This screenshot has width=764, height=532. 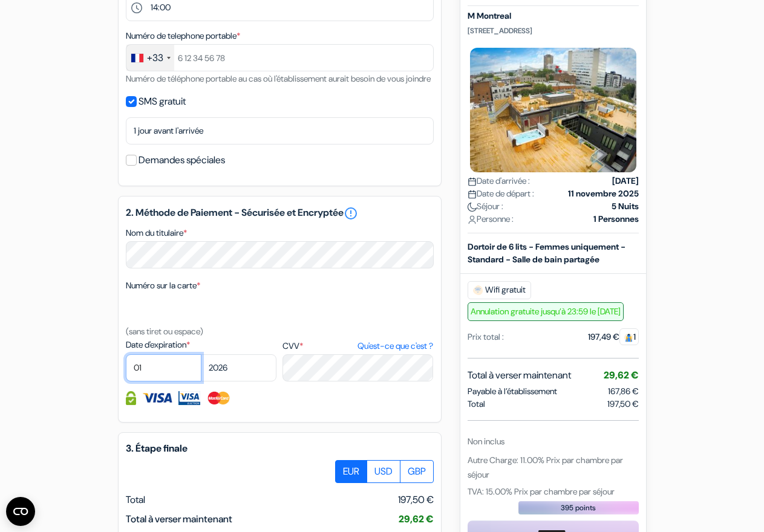 What do you see at coordinates (623, 390) in the screenshot?
I see `span: 167,86 €` at bounding box center [623, 390].